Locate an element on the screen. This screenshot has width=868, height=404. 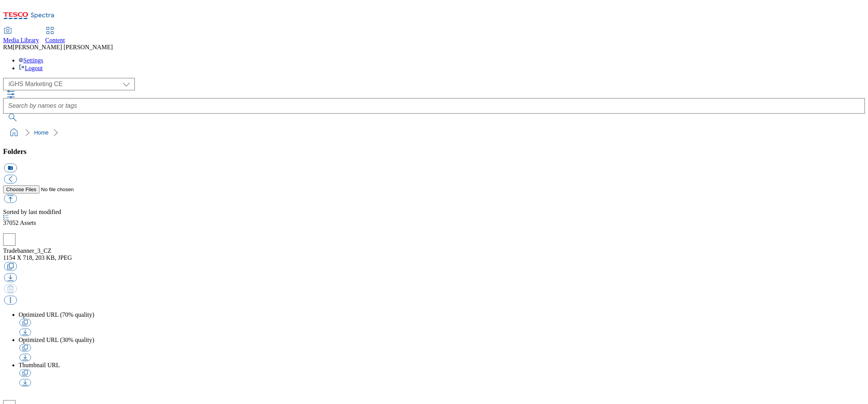
h3: Folders is located at coordinates (434, 152).